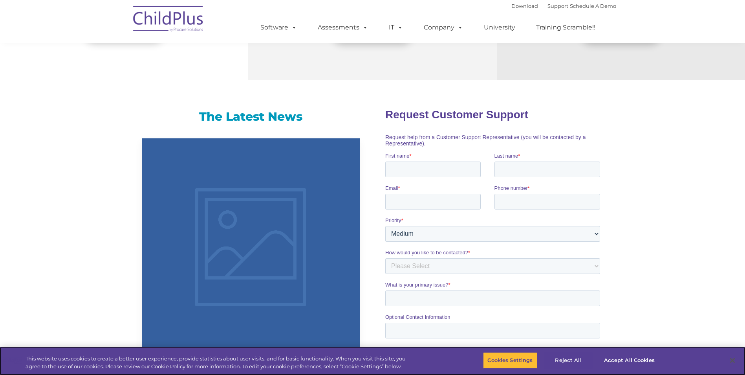 Image resolution: width=745 pixels, height=375 pixels. Describe the element at coordinates (593, 6) in the screenshot. I see `a: Schedule A Demo` at that location.